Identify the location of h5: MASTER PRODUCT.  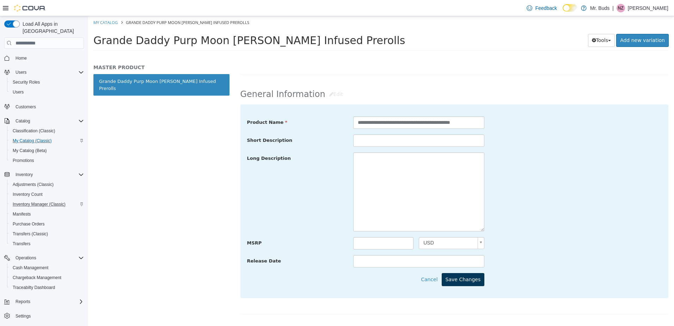
(73, 51).